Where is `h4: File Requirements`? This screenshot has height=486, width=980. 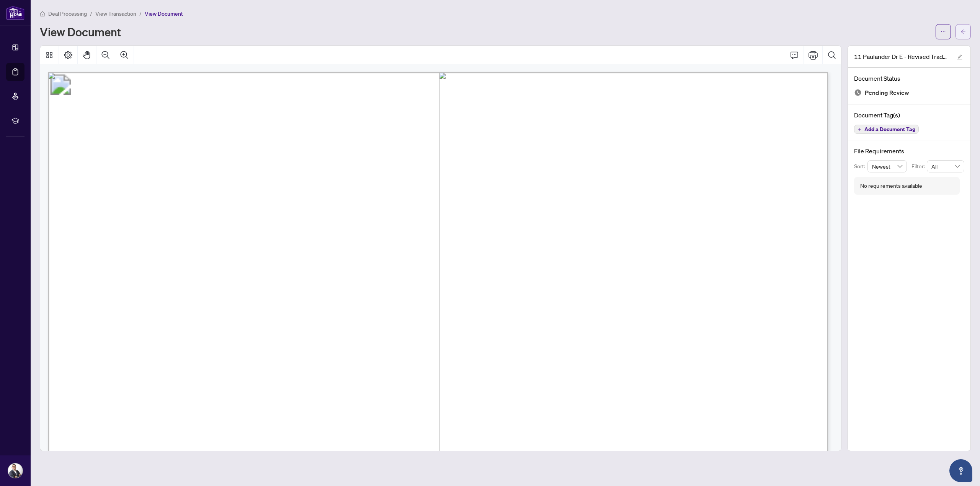 h4: File Requirements is located at coordinates (909, 151).